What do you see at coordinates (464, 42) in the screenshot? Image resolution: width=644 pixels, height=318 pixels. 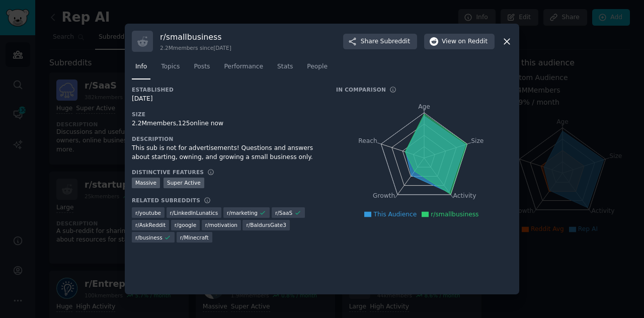 I see `span: View` at bounding box center [464, 42].